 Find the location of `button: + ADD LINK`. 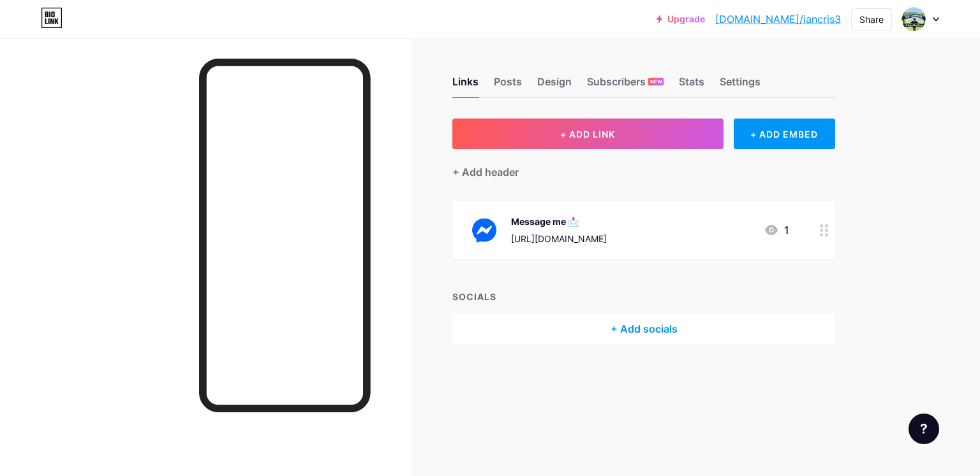

button: + ADD LINK is located at coordinates (588, 134).